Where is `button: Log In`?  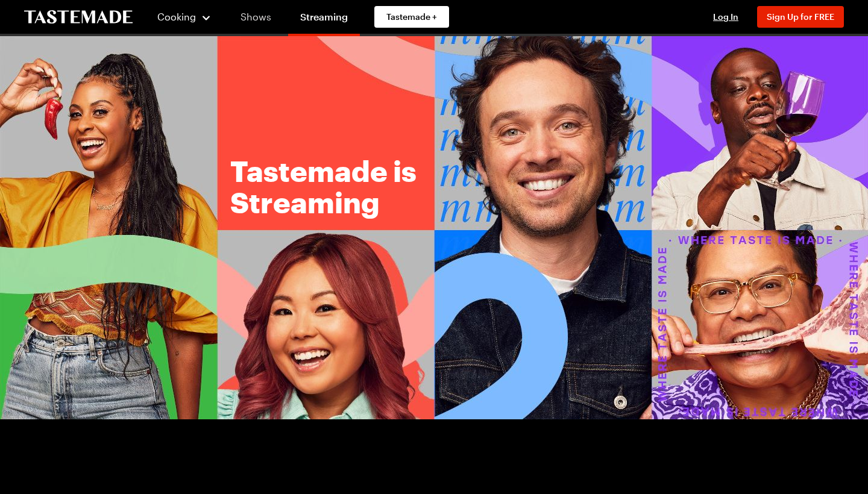
button: Log In is located at coordinates (726, 17).